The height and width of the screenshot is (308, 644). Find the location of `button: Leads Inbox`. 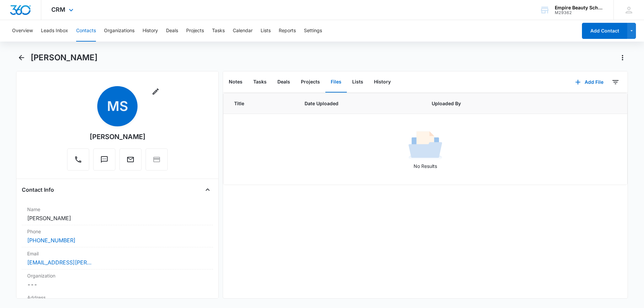

button: Leads Inbox is located at coordinates (55, 31).